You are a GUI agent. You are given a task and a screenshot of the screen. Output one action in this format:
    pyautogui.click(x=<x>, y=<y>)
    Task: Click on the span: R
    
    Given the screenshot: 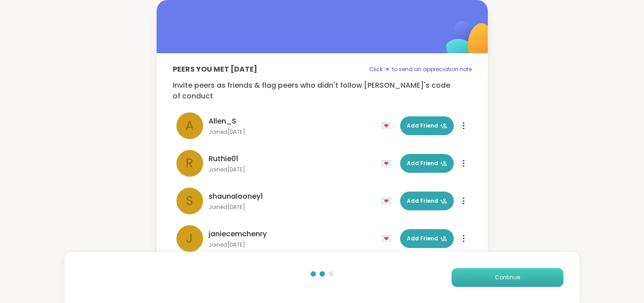 What is the action you would take?
    pyautogui.click(x=189, y=163)
    